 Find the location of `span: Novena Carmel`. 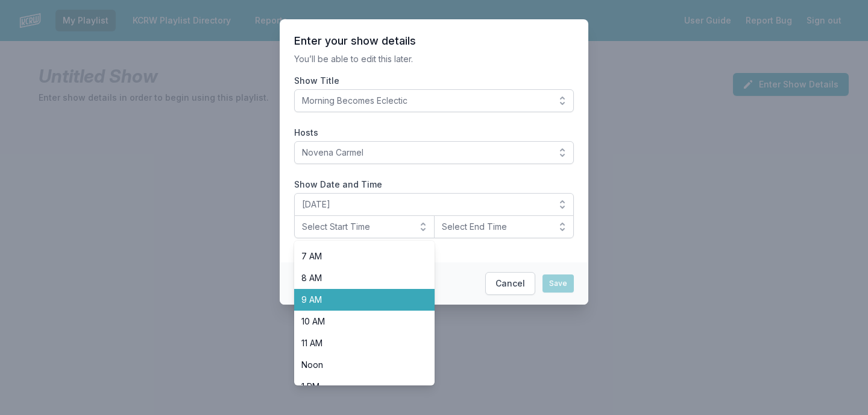

span: Novena Carmel is located at coordinates (426, 153).